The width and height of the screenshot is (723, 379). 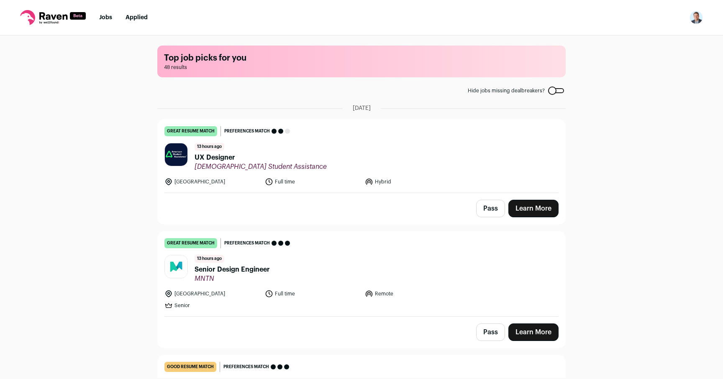 What do you see at coordinates (412, 182) in the screenshot?
I see `li: Hybrid` at bounding box center [412, 182].